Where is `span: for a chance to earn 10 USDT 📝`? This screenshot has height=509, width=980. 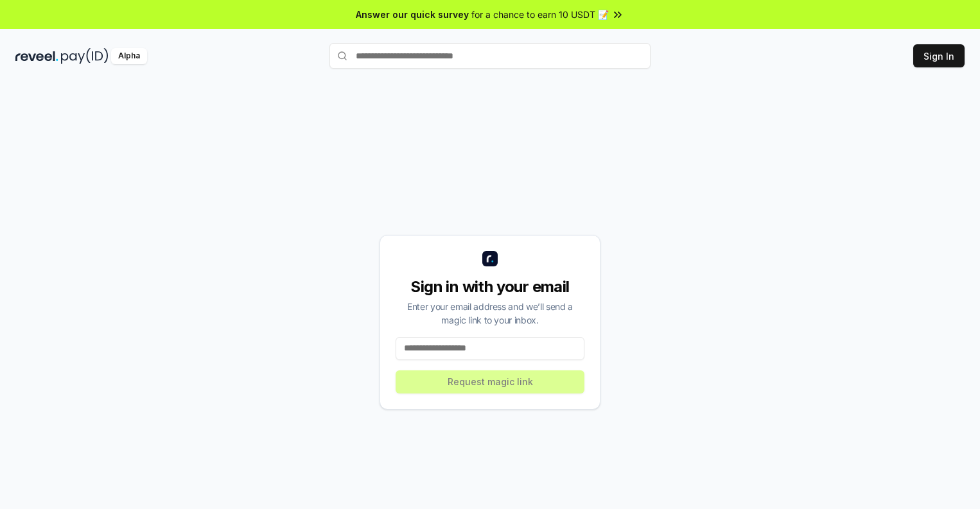 span: for a chance to earn 10 USDT 📝 is located at coordinates (540, 14).